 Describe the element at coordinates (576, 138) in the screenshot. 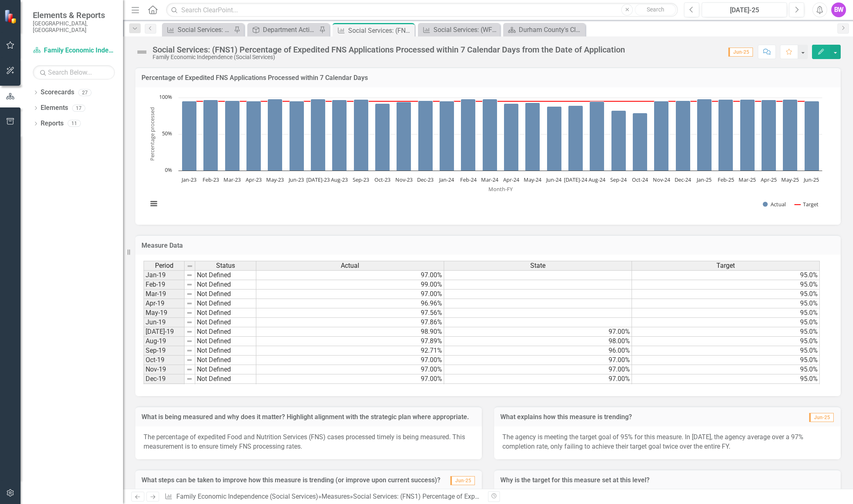

I see `path: Jul-24, 89.16. Actual.` at that location.